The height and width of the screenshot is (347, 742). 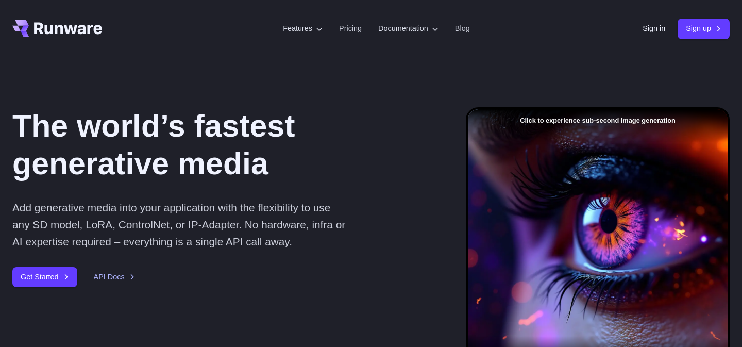 What do you see at coordinates (114, 277) in the screenshot?
I see `a: API Docs` at bounding box center [114, 277].